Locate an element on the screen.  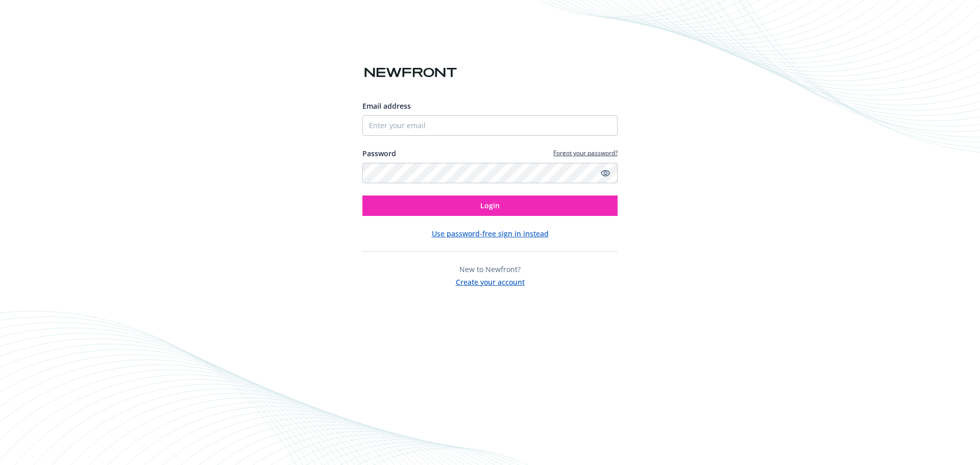
button: Login is located at coordinates (490, 206).